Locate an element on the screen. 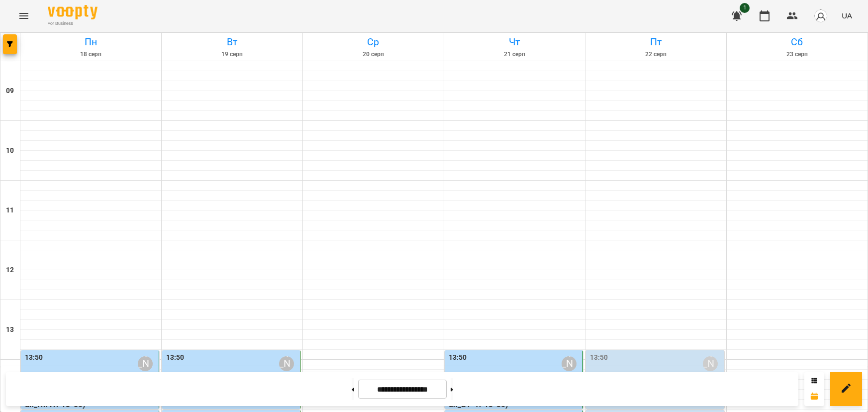  h6: 11 is located at coordinates (10, 210).